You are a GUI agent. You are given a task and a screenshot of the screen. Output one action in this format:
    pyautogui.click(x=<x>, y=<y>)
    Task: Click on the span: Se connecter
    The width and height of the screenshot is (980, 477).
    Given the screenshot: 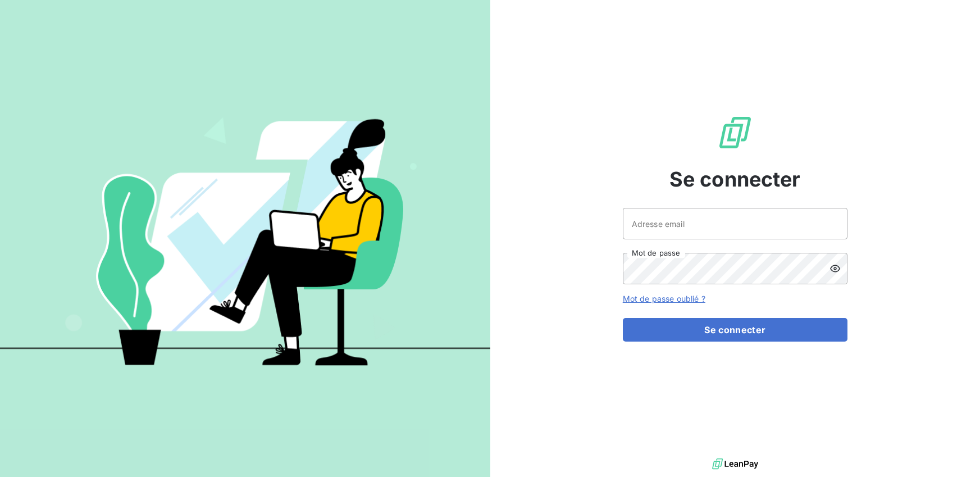 What is the action you would take?
    pyautogui.click(x=736, y=179)
    